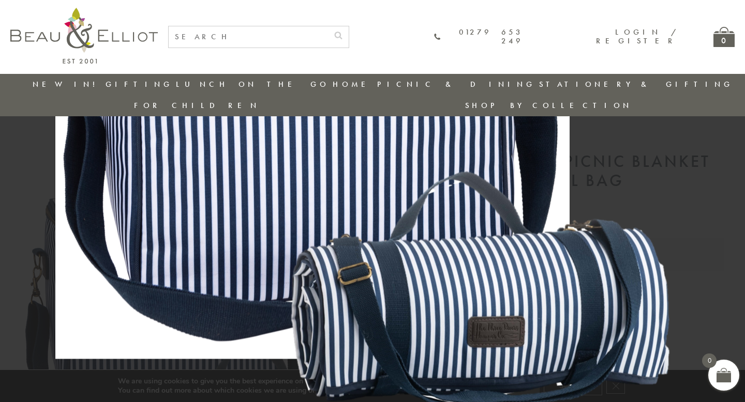  I want to click on a: Shop by collection, so click(548, 106).